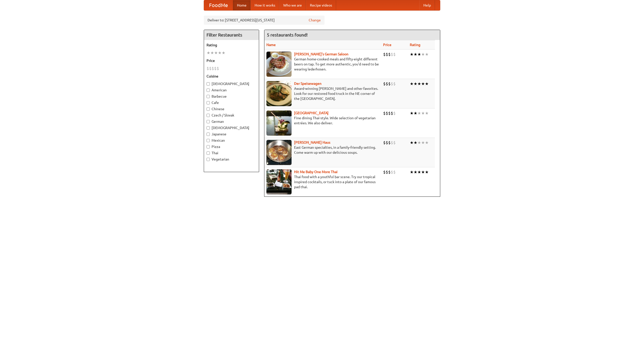 This screenshot has width=644, height=356. What do you see at coordinates (232, 147) in the screenshot?
I see `label: Pizza` at bounding box center [232, 147].